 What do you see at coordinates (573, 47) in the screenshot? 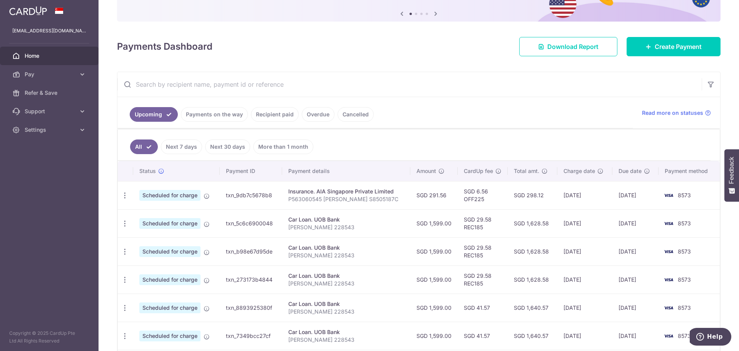
I see `span: Download Report` at bounding box center [573, 47].